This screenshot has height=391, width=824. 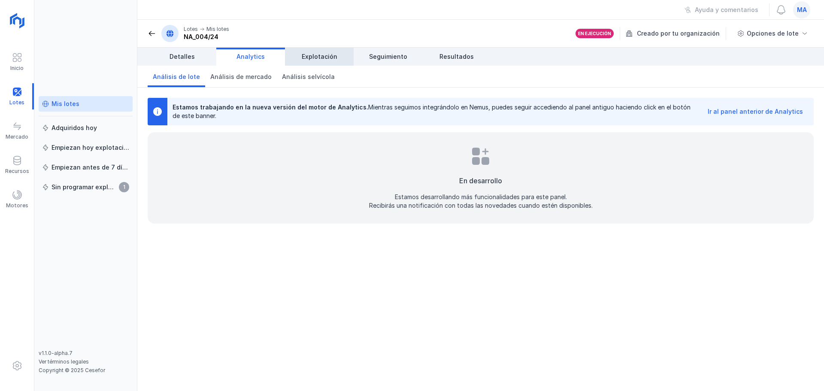 I want to click on a: Mis lotes, so click(x=85, y=104).